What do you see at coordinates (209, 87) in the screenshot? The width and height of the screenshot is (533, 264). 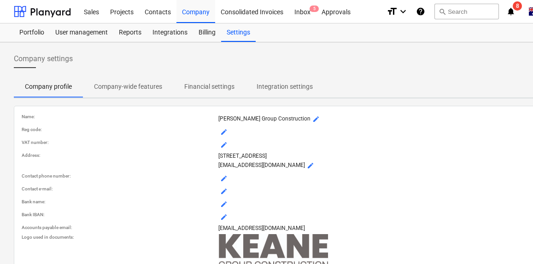 I see `p: Financial settings` at bounding box center [209, 87].